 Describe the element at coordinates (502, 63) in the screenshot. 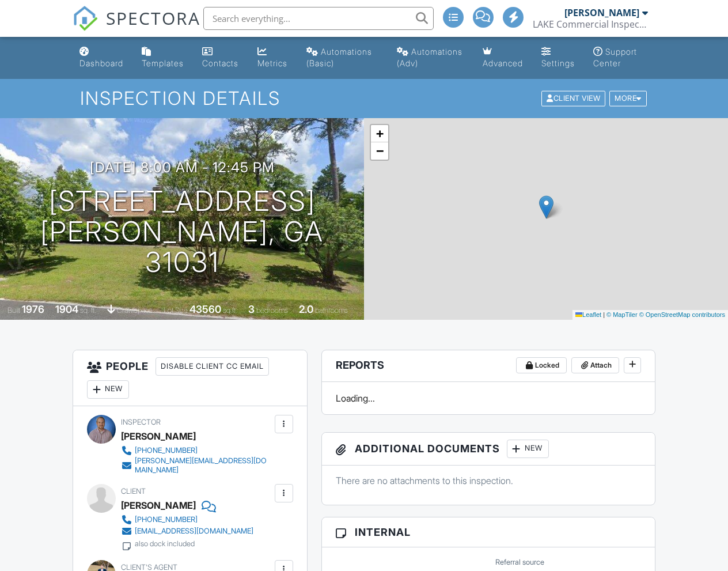

I see `div: Advanced` at that location.